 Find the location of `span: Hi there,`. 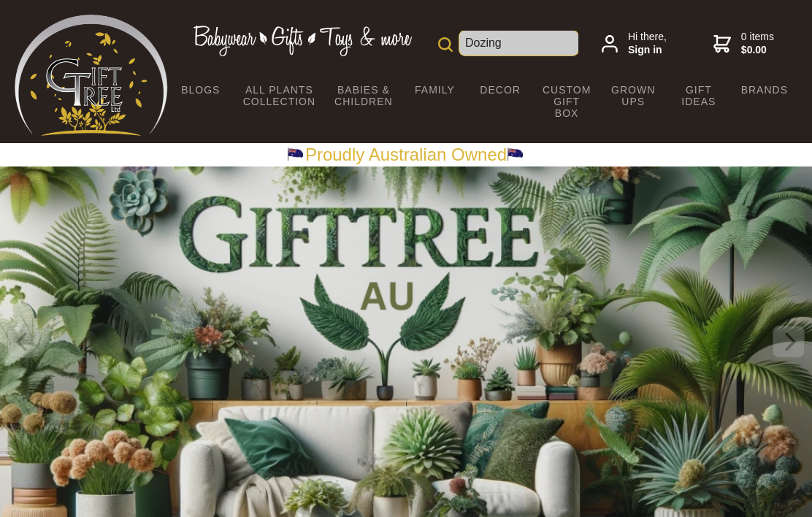

span: Hi there, is located at coordinates (647, 43).